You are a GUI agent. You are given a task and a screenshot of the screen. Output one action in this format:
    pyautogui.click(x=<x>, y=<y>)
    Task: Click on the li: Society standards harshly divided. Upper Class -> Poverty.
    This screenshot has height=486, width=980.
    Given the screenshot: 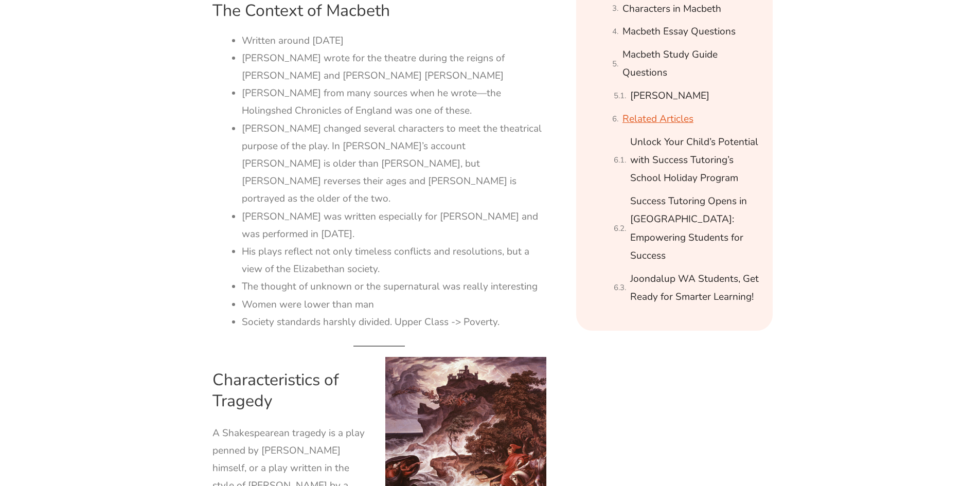 What is the action you would take?
    pyautogui.click(x=394, y=322)
    